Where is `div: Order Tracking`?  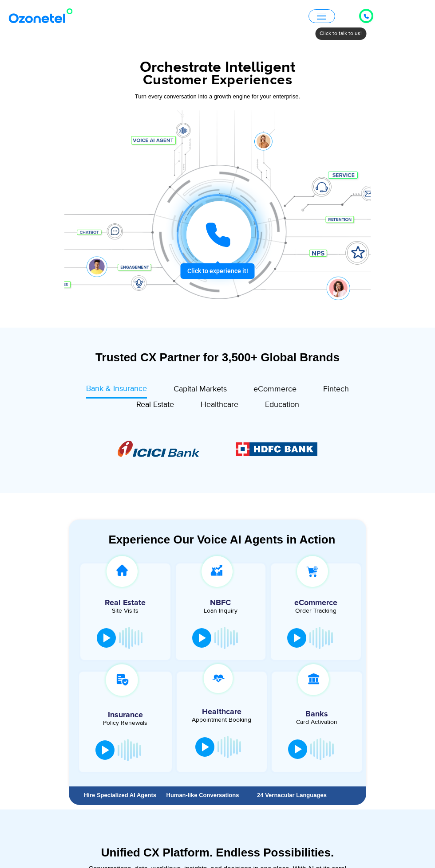
div: Order Tracking is located at coordinates (316, 611).